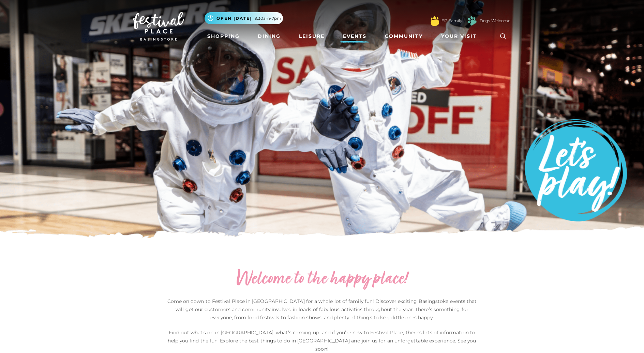 Image resolution: width=644 pixels, height=353 pixels. What do you see at coordinates (268, 19) in the screenshot?
I see `span: 9.30am-7pm` at bounding box center [268, 19].